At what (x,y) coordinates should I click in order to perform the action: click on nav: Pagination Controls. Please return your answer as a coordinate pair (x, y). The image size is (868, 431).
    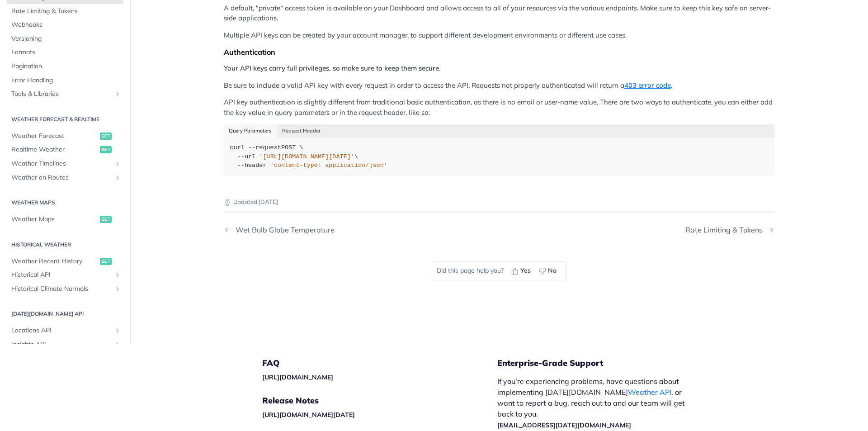
    Looking at the image, I should click on (499, 230).